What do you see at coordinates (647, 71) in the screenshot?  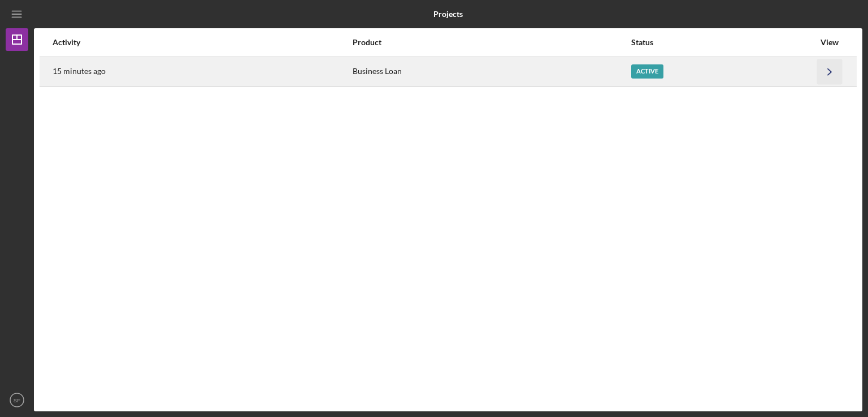 I see `div: Active` at bounding box center [647, 71].